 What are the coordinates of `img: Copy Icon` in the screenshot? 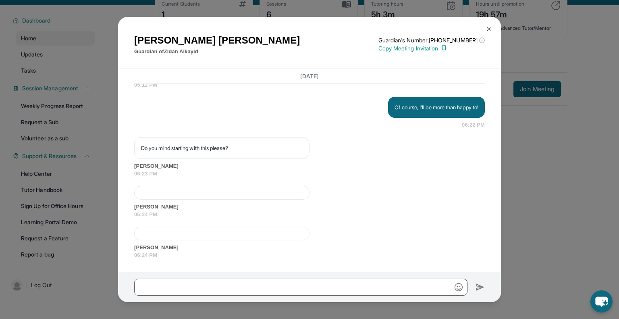 It's located at (443, 48).